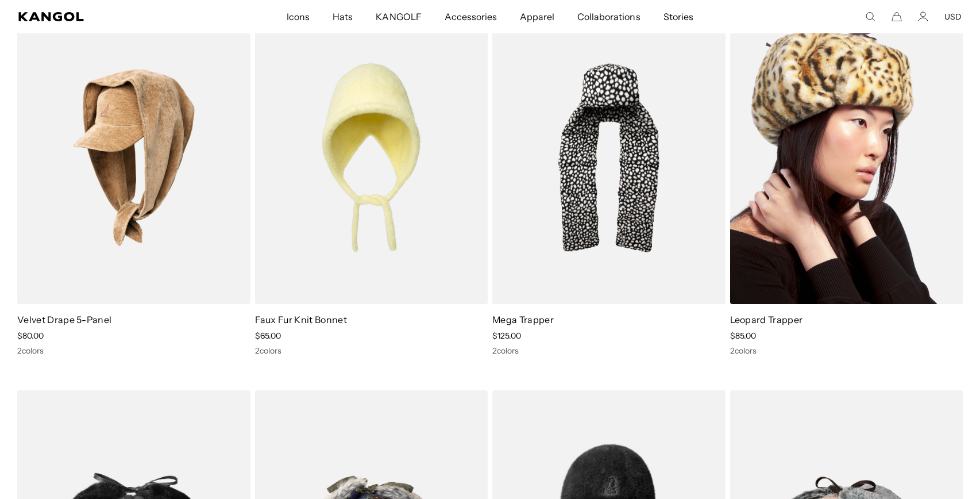  I want to click on button: Cart, so click(896, 17).